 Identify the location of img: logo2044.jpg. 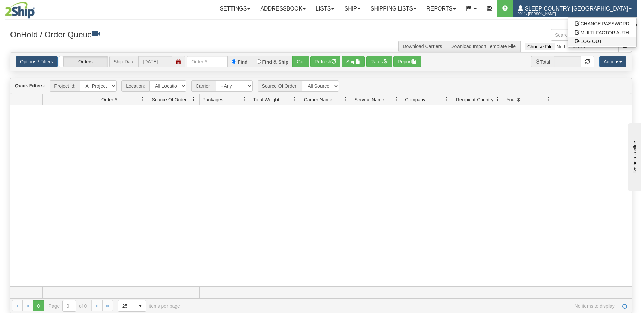
(20, 10).